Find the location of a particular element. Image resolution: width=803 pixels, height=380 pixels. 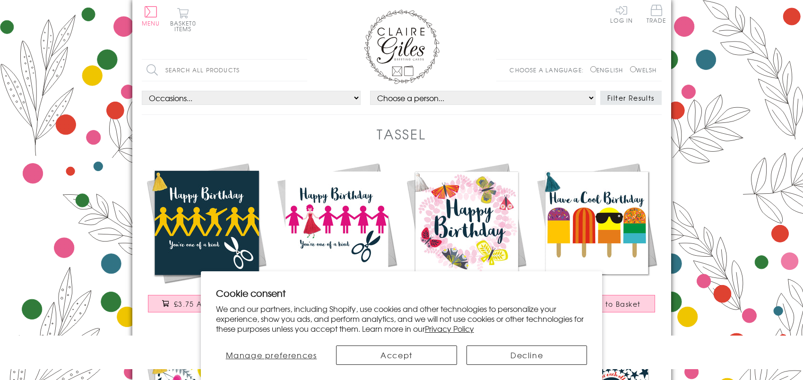

label: English is located at coordinates (609, 70).